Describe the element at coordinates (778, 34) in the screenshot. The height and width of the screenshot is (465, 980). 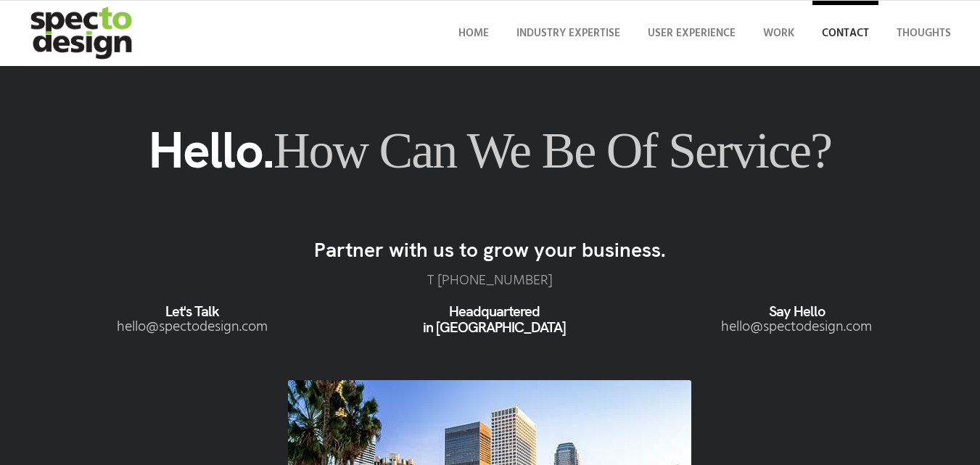
I see `a: Work` at that location.